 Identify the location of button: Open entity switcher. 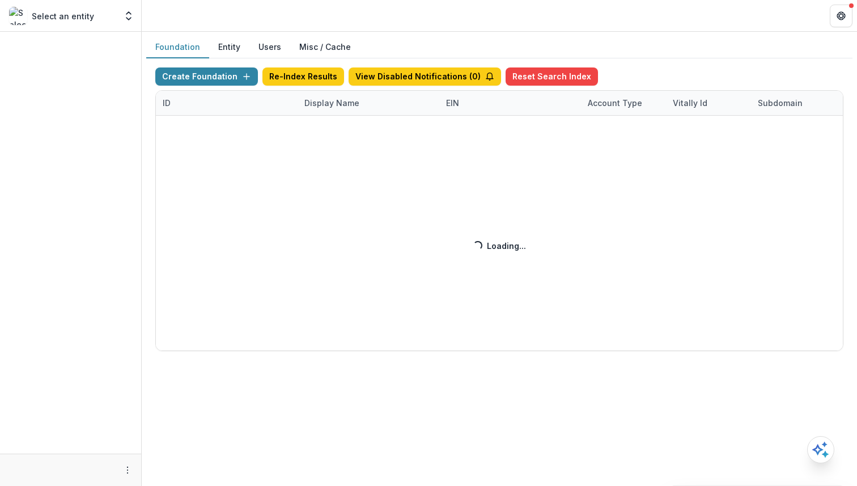
(129, 16).